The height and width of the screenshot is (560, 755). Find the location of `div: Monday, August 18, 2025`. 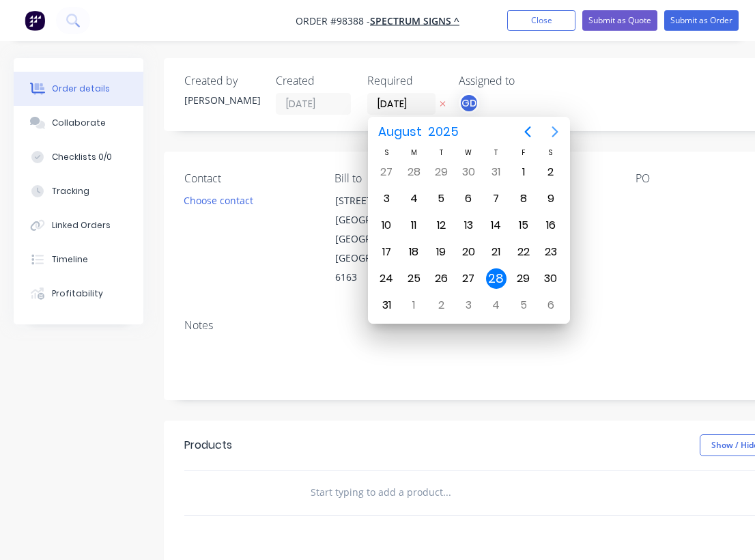

div: Monday, August 18, 2025 is located at coordinates (414, 252).